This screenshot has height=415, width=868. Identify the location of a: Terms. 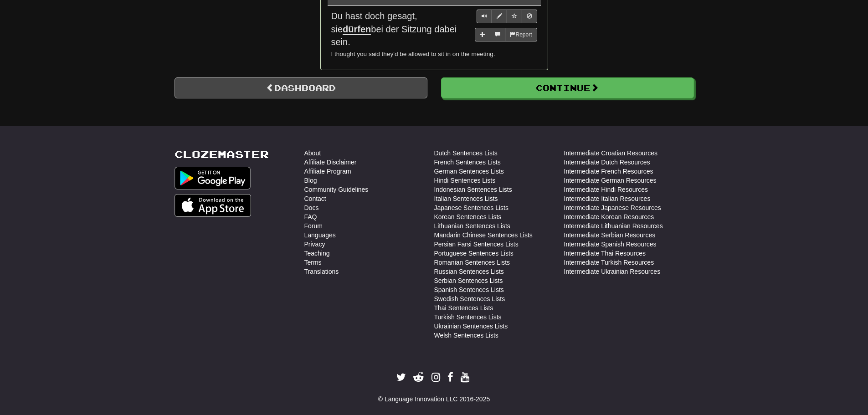
(313, 262).